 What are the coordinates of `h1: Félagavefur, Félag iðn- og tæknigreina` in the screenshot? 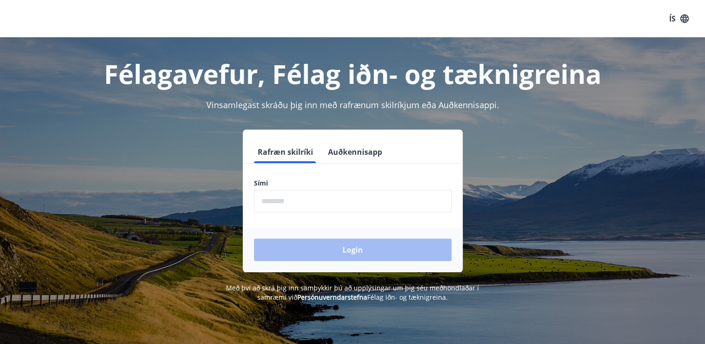 It's located at (353, 74).